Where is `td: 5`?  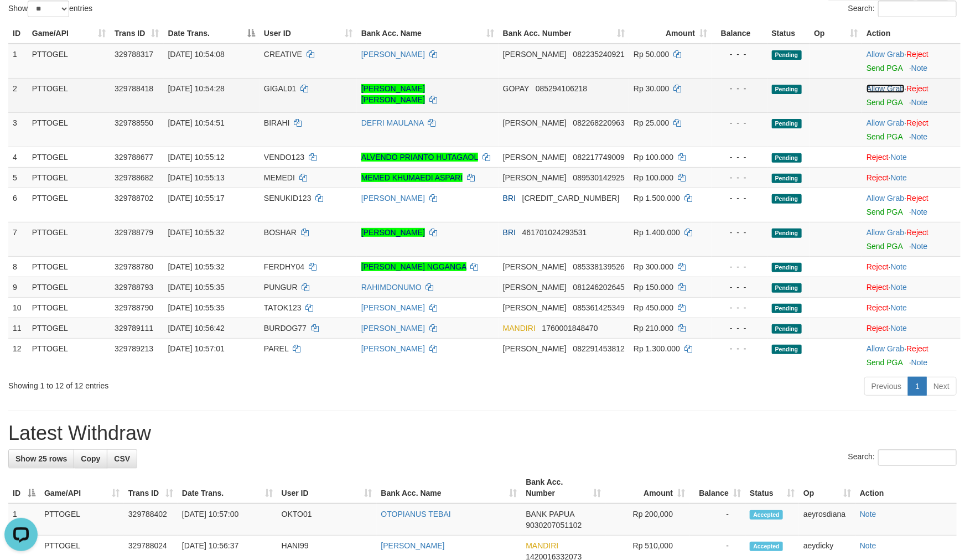
td: 5 is located at coordinates (18, 177).